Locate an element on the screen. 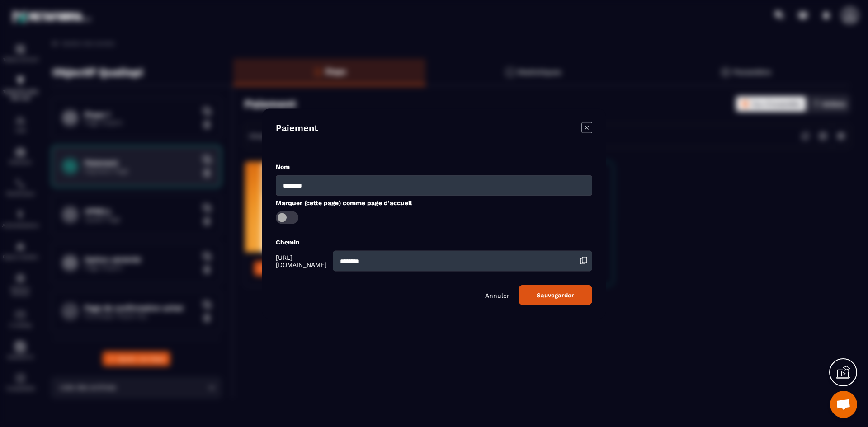  p: Annuler is located at coordinates (497, 295).